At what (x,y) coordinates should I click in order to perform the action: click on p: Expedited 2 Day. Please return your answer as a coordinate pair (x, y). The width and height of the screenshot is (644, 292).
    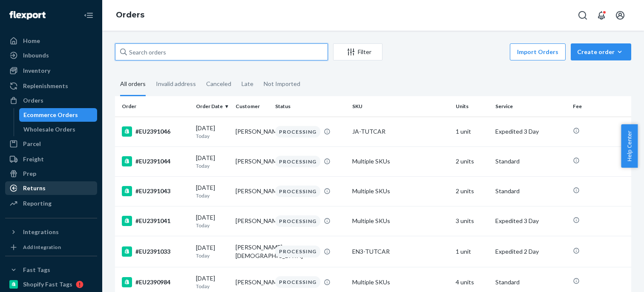
    Looking at the image, I should click on (531, 252).